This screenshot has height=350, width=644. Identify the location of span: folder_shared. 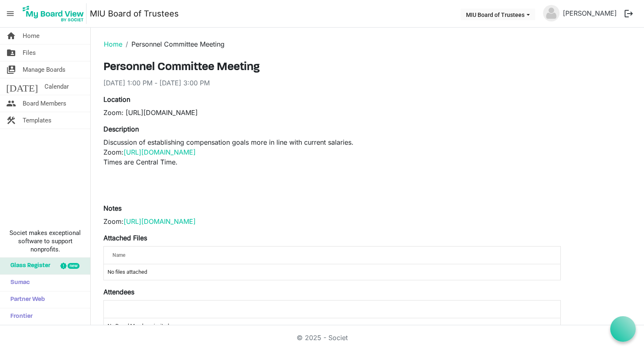
(11, 53).